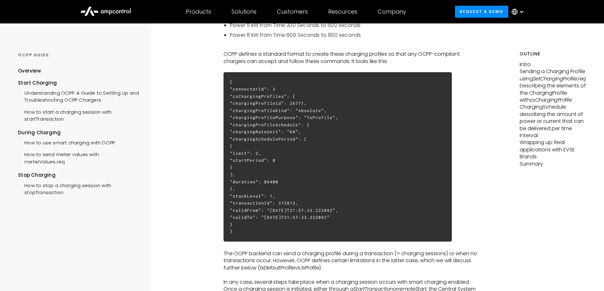 The height and width of the screenshot is (291, 604). Describe the element at coordinates (310, 268) in the screenshot. I see `em: txProfile` at that location.